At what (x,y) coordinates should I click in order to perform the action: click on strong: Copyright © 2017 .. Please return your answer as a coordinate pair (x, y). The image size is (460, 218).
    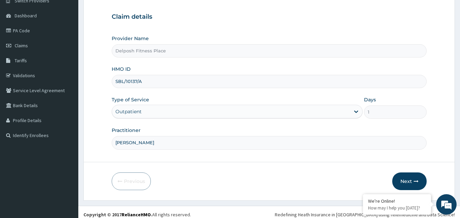
    Looking at the image, I should click on (118, 215).